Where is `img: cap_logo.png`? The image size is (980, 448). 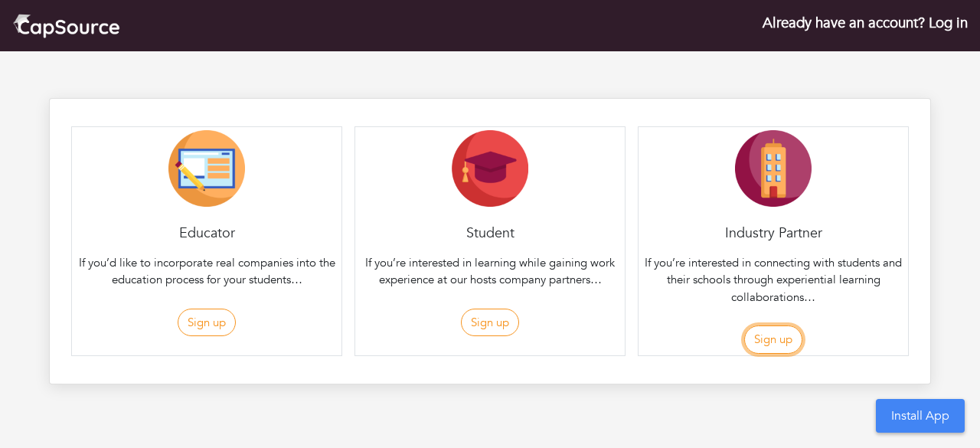 img: cap_logo.png is located at coordinates (66, 26).